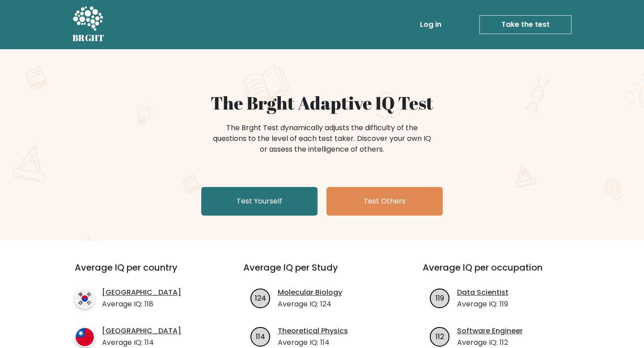 The height and width of the screenshot is (348, 644). What do you see at coordinates (483, 292) in the screenshot?
I see `a: Data Scientist` at bounding box center [483, 292].